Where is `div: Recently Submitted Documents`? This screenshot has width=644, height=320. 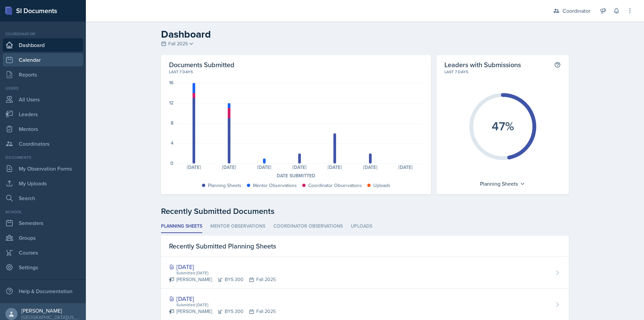 div: Recently Submitted Documents is located at coordinates (365, 211).